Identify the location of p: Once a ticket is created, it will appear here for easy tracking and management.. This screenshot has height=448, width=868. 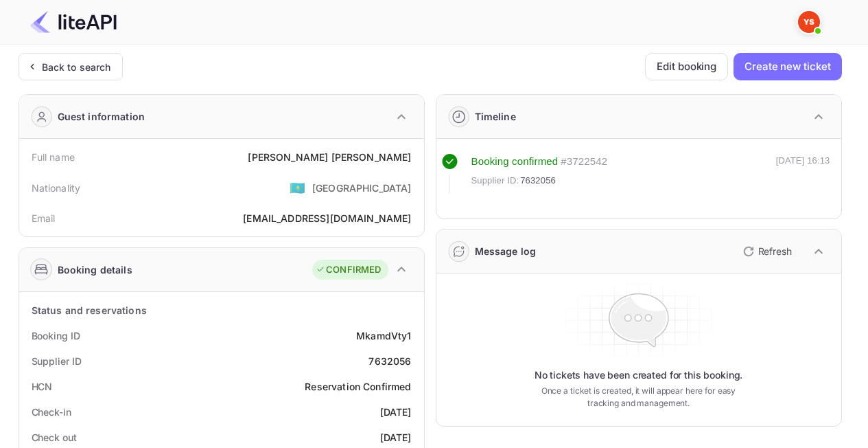
(639, 397).